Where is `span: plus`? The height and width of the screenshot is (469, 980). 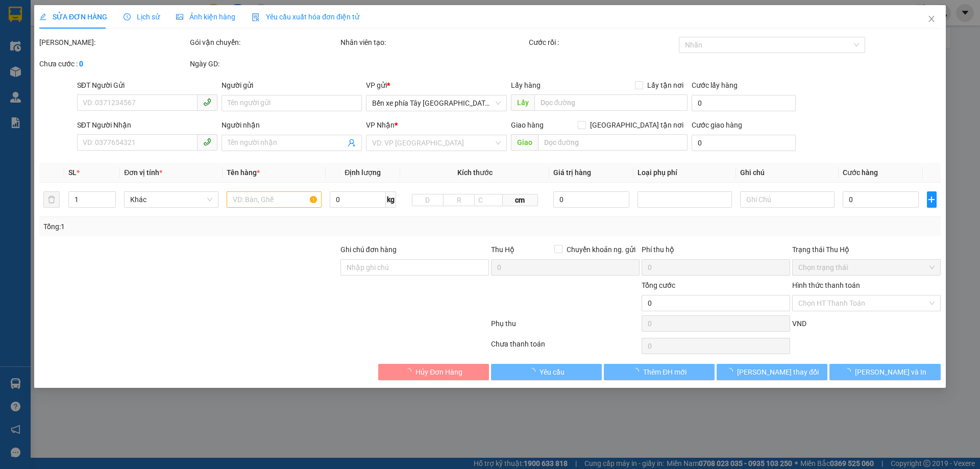 span: plus is located at coordinates (931, 200).